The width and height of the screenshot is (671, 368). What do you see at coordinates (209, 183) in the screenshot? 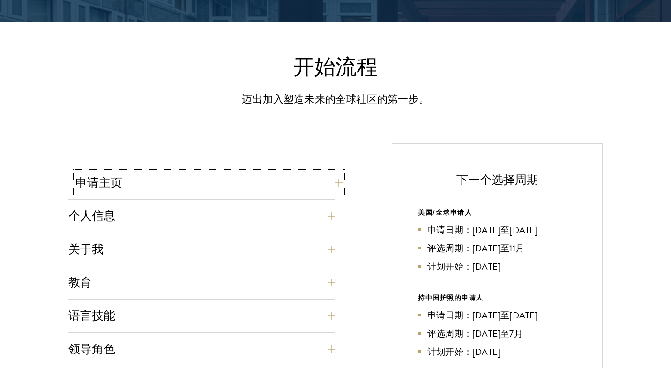
I see `button: 申请主页` at bounding box center [209, 183].